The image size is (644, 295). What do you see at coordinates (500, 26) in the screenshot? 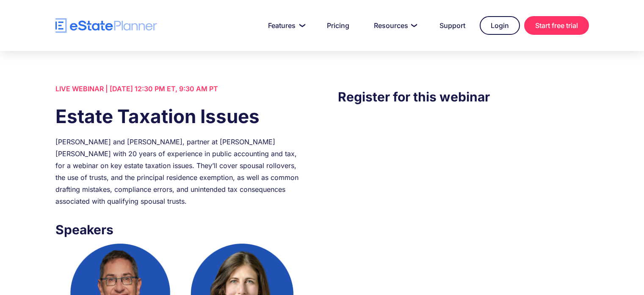
I see `a: Login` at bounding box center [500, 26].